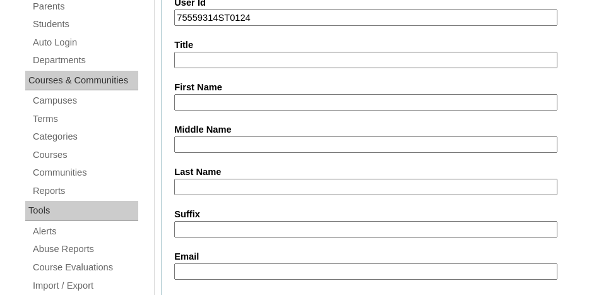 The height and width of the screenshot is (295, 594). What do you see at coordinates (85, 42) in the screenshot?
I see `a: Auto Login` at bounding box center [85, 42].